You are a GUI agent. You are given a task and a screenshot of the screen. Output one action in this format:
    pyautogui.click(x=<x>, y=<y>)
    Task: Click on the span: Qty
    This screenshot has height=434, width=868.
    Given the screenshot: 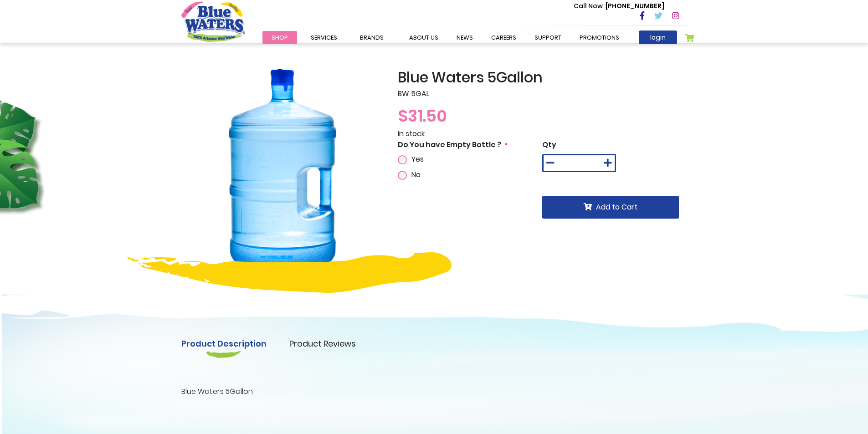 What is the action you would take?
    pyautogui.click(x=549, y=144)
    